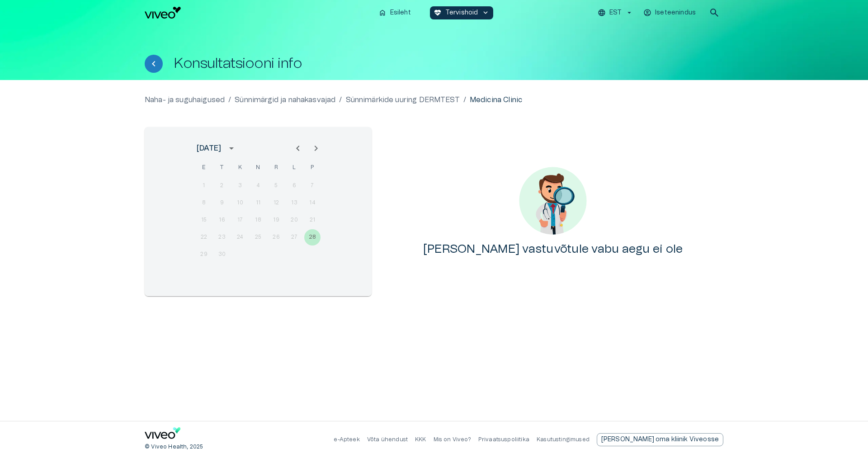  I want to click on h1: Konsultatsiooni info, so click(238, 63).